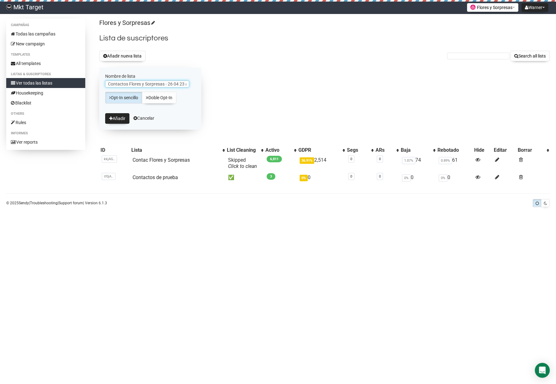 Image resolution: width=556 pixels, height=384 pixels. Describe the element at coordinates (46, 63) in the screenshot. I see `a: All templates` at that location.